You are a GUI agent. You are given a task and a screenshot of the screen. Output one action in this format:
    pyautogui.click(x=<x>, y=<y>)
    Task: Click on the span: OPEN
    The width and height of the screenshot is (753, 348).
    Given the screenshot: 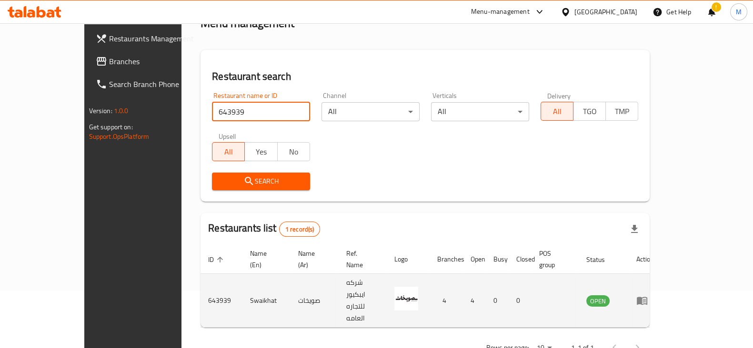 What is the action you would take?
    pyautogui.click(x=597, y=301)
    